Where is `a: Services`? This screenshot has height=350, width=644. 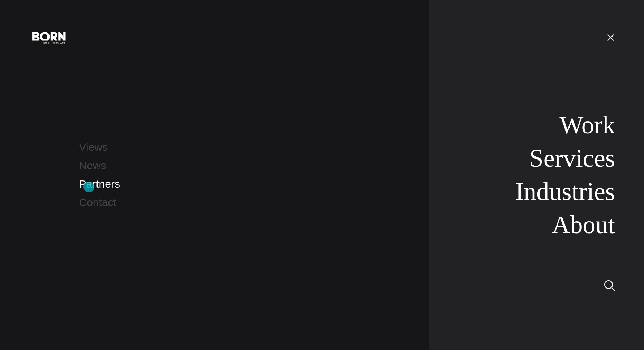
a: Services is located at coordinates (572, 158).